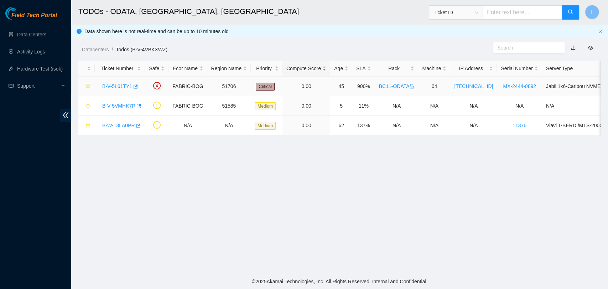  I want to click on td: 11%, so click(363, 106).